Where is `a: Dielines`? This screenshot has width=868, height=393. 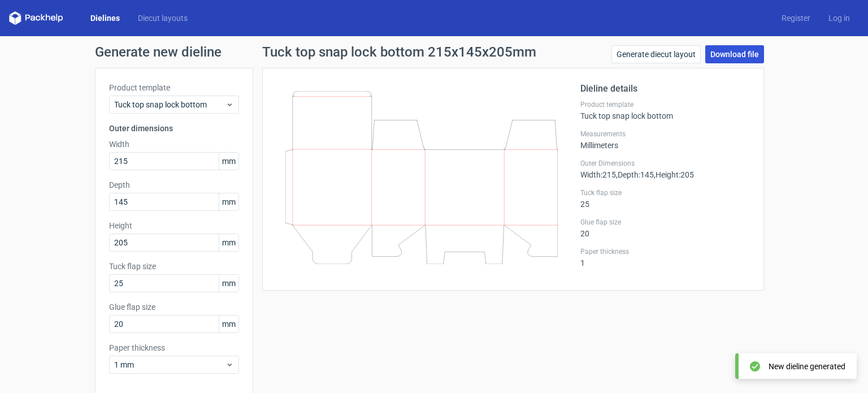
a: Dielines is located at coordinates (105, 18).